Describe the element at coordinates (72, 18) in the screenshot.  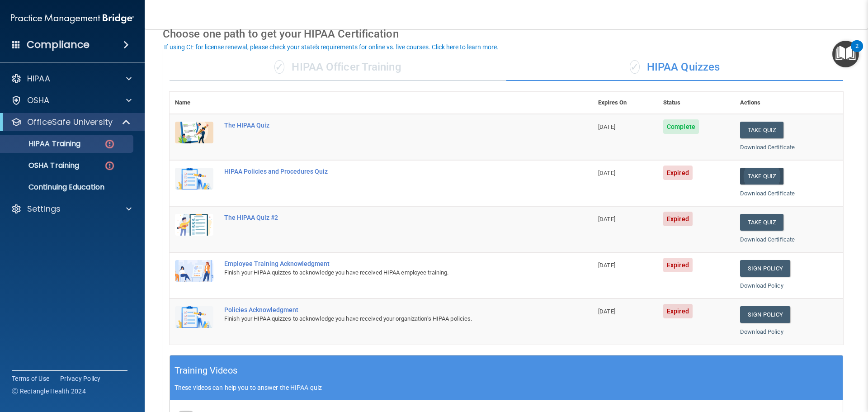
I see `img: PMB logo` at that location.